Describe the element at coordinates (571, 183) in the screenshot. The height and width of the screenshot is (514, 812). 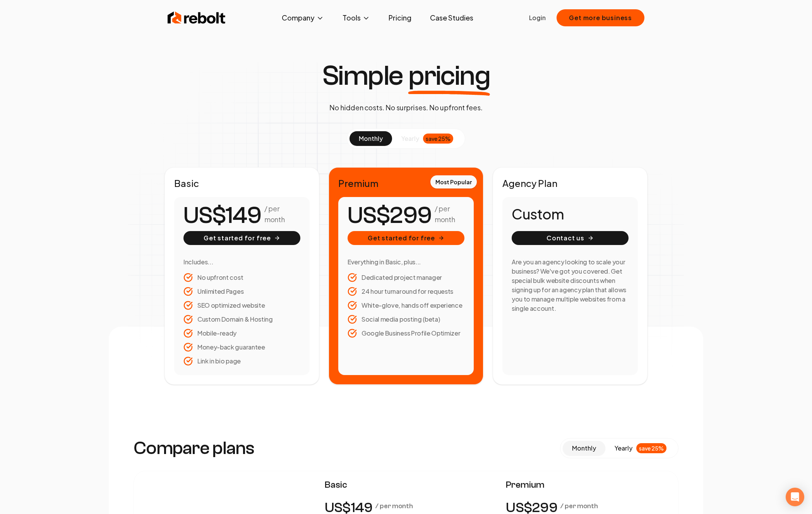
I see `h2: Agency Plan` at that location.